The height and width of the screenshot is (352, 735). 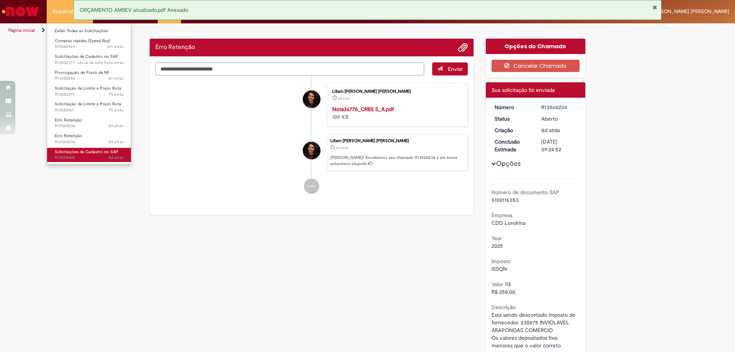 What do you see at coordinates (89, 93) in the screenshot?
I see `ul: Requisições` at bounding box center [89, 93].